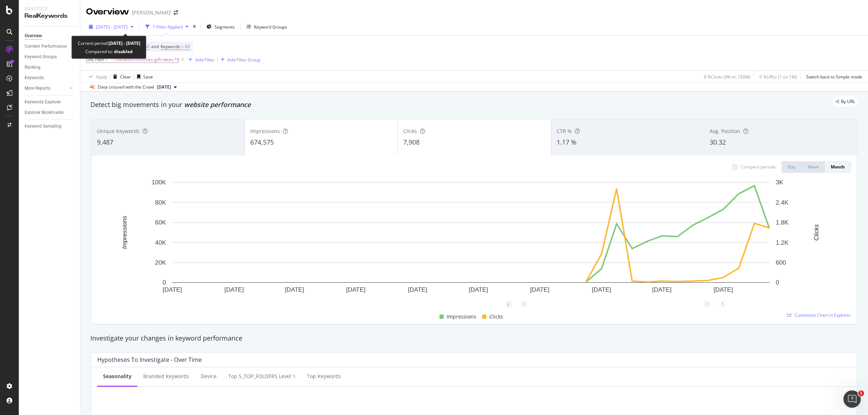 The width and height of the screenshot is (868, 415). Describe the element at coordinates (823, 315) in the screenshot. I see `span: Customize Chart in Explorer` at that location.